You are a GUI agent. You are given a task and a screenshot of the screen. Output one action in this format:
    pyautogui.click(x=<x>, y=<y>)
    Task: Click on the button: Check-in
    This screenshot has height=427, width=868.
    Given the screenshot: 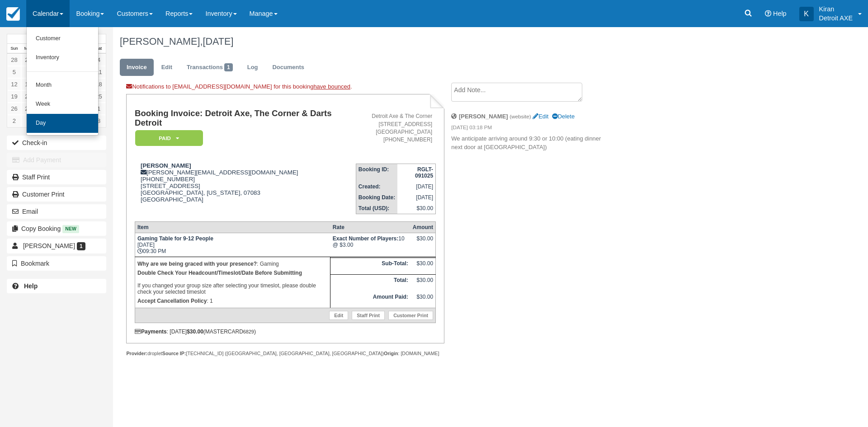 What is the action you would take?
    pyautogui.click(x=56, y=143)
    